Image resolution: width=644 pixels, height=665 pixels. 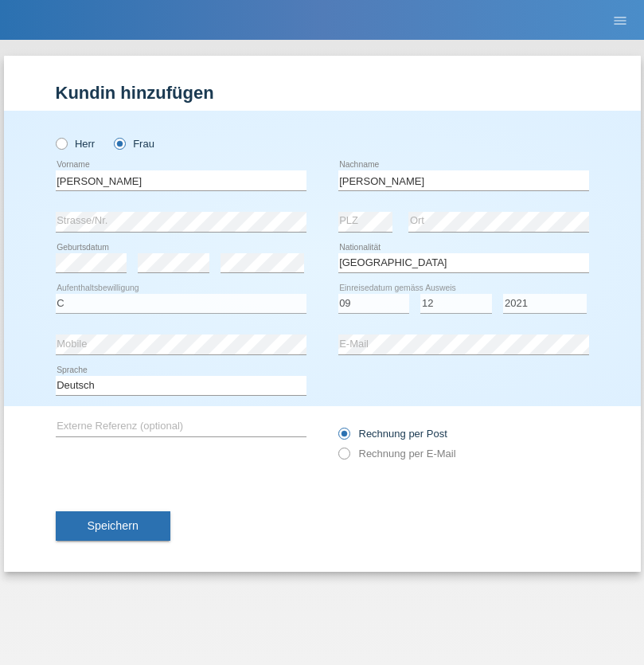 I want to click on input: Rechnung per Post, so click(x=344, y=438).